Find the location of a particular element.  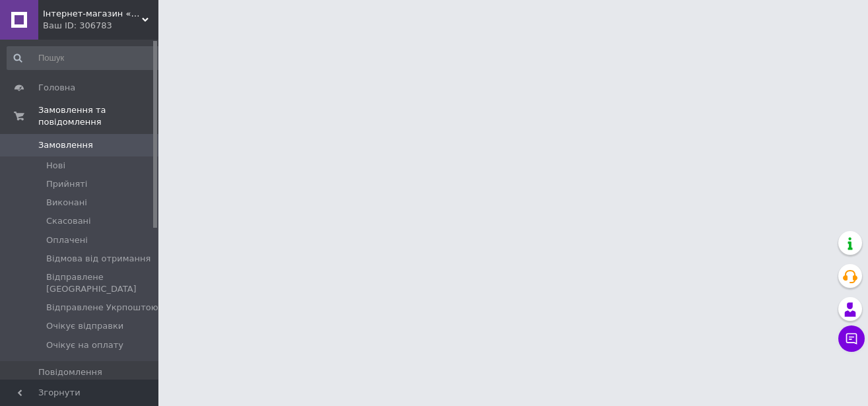

span: Прийняті is located at coordinates (67, 184).